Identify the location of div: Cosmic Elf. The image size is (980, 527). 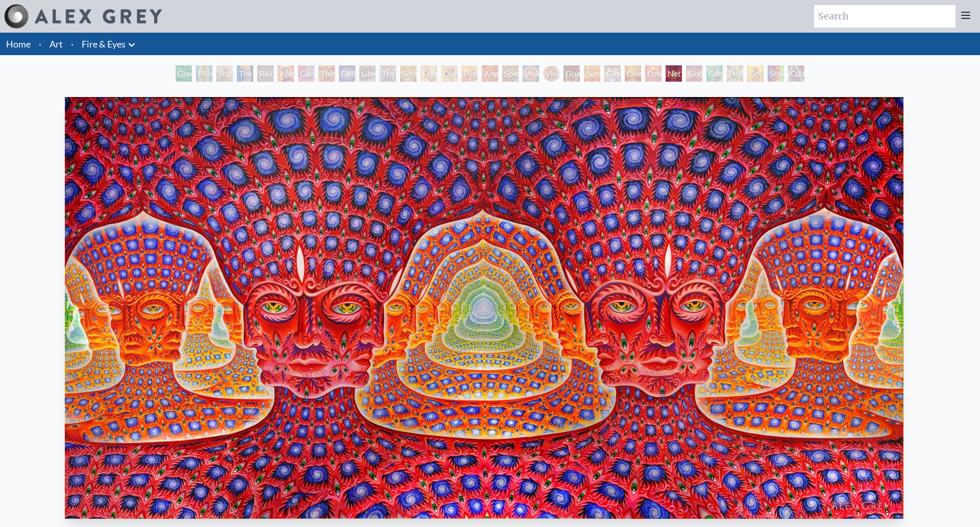
(612, 73).